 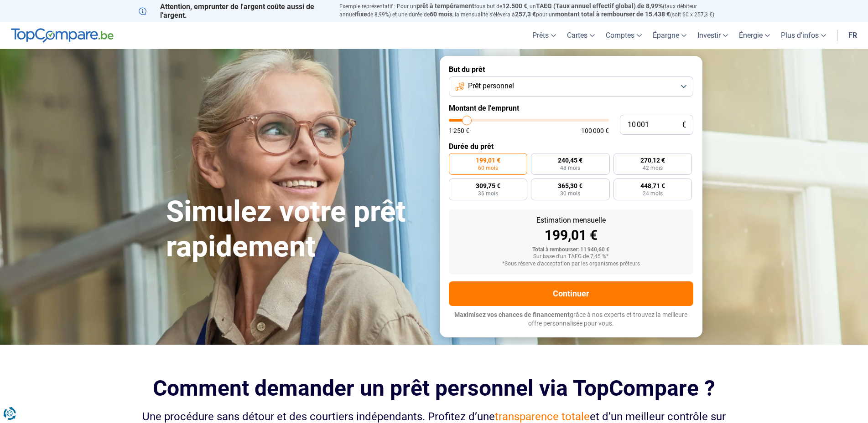 I want to click on p: Attention, emprunter de l'argent coûte aussi de l'argent., so click(x=233, y=11).